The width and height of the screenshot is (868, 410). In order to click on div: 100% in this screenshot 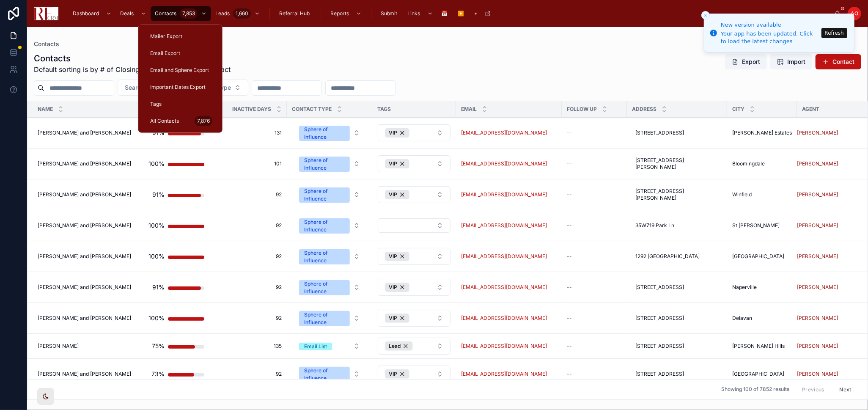, I will do `click(157, 319)`.